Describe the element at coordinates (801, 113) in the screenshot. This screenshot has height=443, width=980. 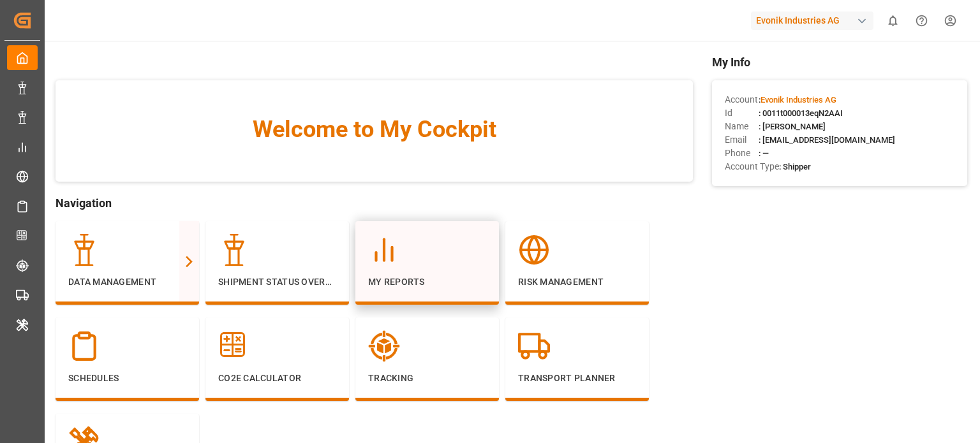
I see `span: : 0011t000013eqN2AAI` at that location.